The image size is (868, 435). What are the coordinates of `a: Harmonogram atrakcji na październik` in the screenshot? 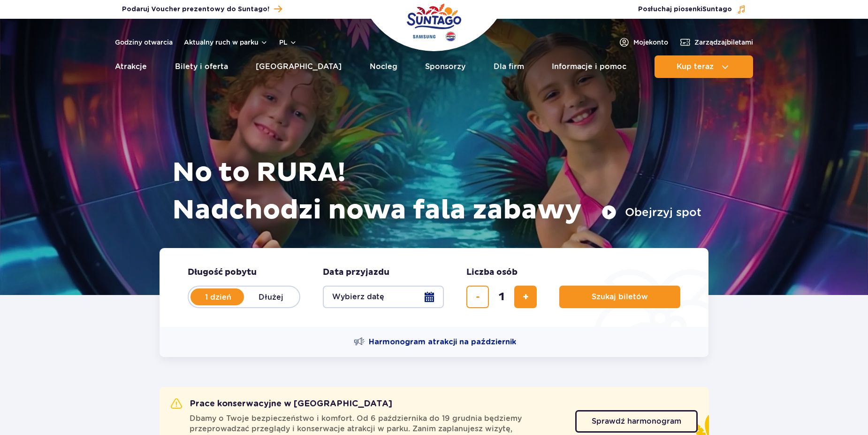 It's located at (435, 342).